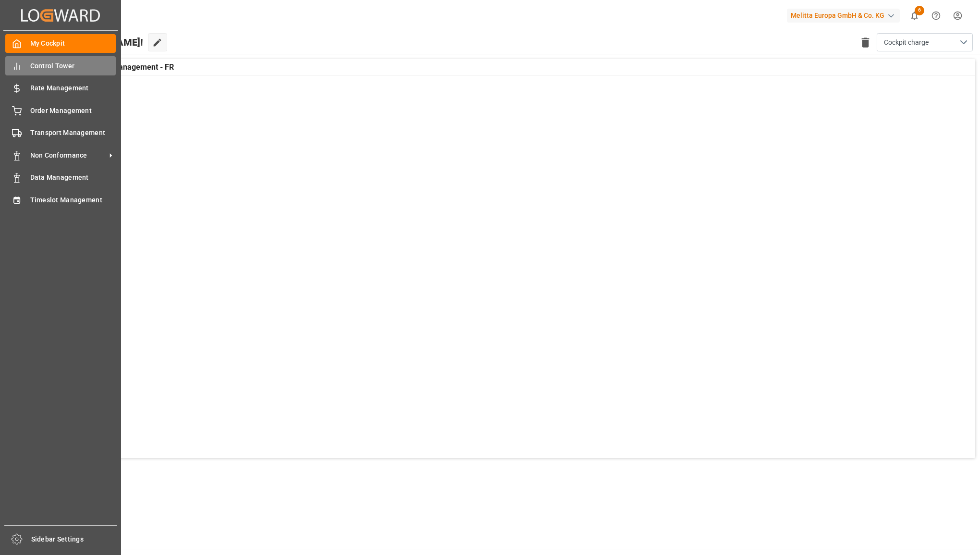 The height and width of the screenshot is (555, 980). Describe the element at coordinates (61, 88) in the screenshot. I see `a: Rate Management` at that location.